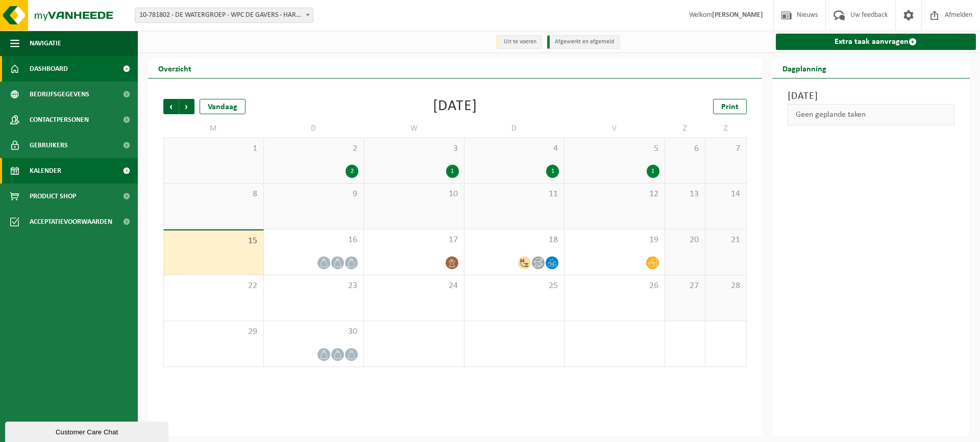 This screenshot has width=980, height=442. What do you see at coordinates (314, 149) in the screenshot?
I see `span: 2` at bounding box center [314, 149].